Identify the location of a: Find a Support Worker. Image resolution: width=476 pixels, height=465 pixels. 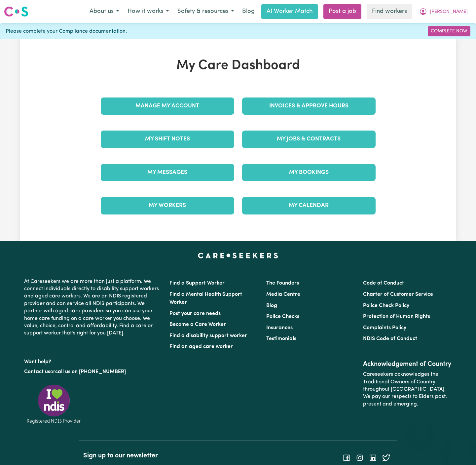
(197, 283).